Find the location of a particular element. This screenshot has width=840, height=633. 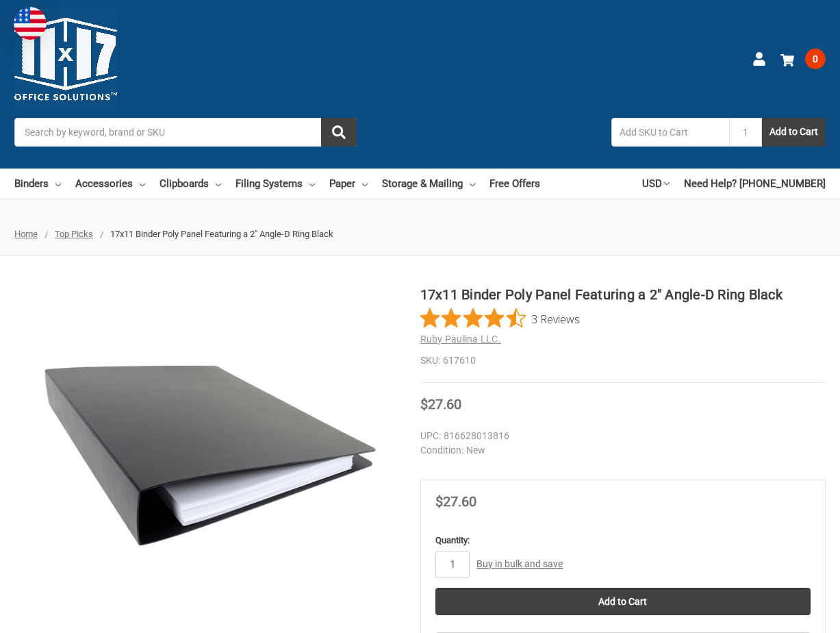

span: 3 Reviews is located at coordinates (555, 318).